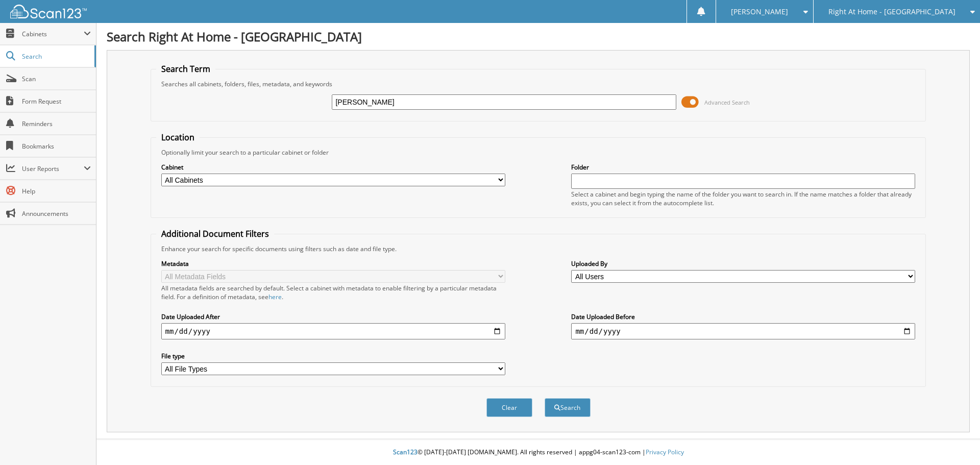 The width and height of the screenshot is (980, 465). I want to click on div: Select a cabinet and begin typing the name of the folder you want to search in. If the name match..., so click(743, 199).